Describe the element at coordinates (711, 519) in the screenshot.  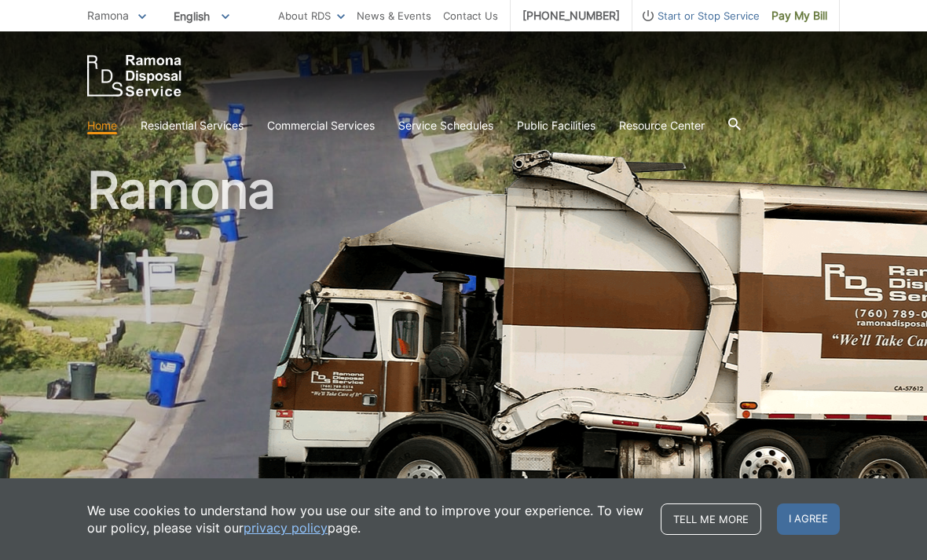
I see `a: Tell me more` at that location.